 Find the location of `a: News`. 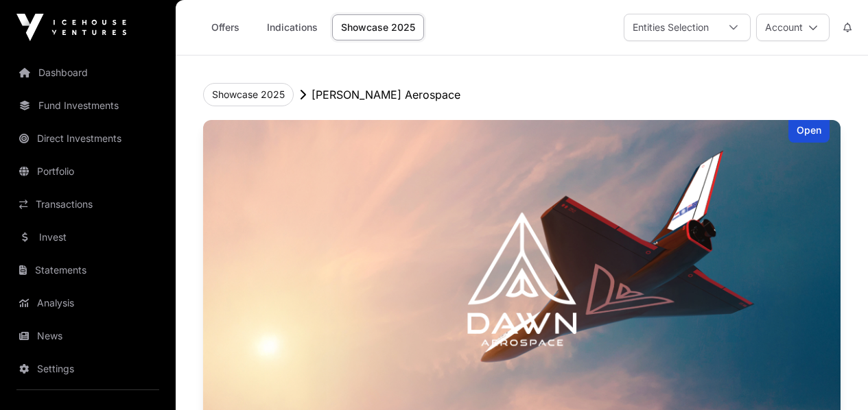

a: News is located at coordinates (88, 336).